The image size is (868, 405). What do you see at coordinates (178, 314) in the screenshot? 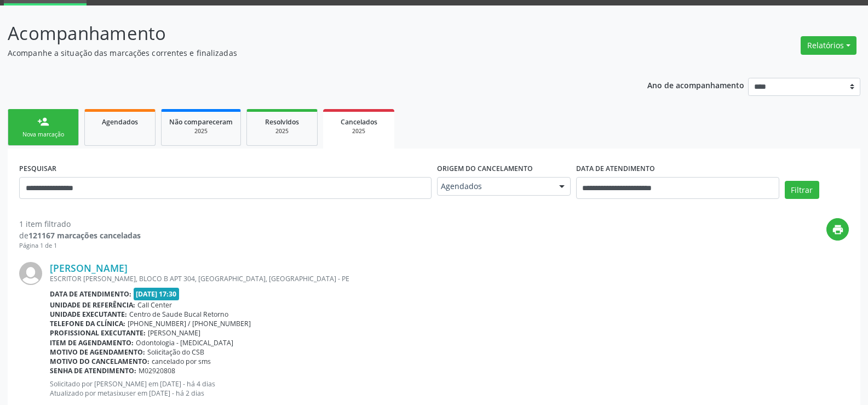
I see `span: Centro de Saude Bucal Retorno` at bounding box center [178, 314].